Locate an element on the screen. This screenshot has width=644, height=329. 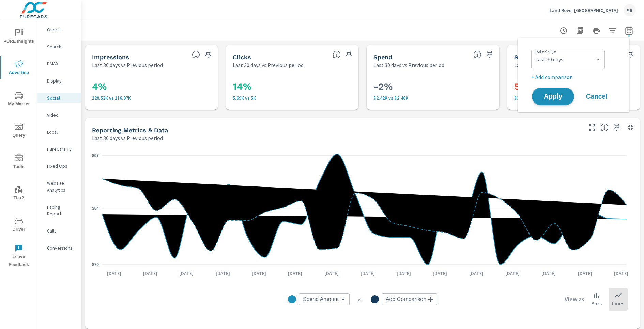
p: Social is located at coordinates (61, 98).